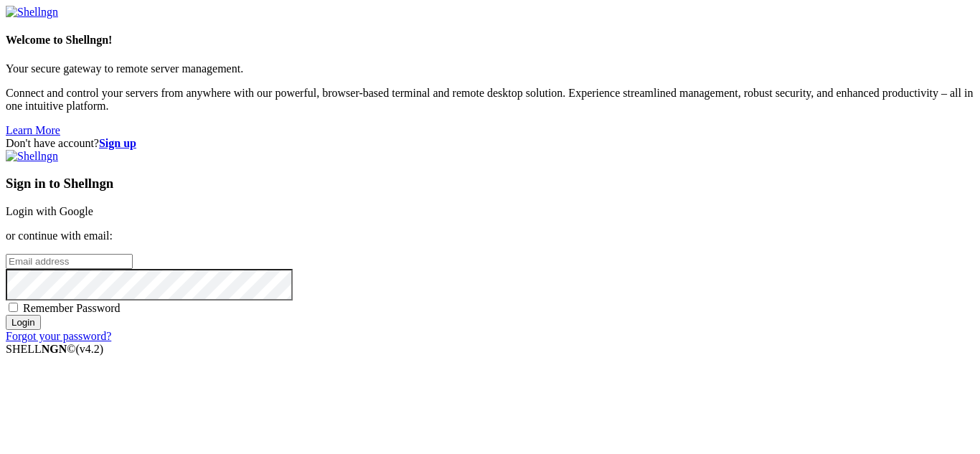 The image size is (980, 454). Describe the element at coordinates (490, 143) in the screenshot. I see `div: Don't have account?` at that location.